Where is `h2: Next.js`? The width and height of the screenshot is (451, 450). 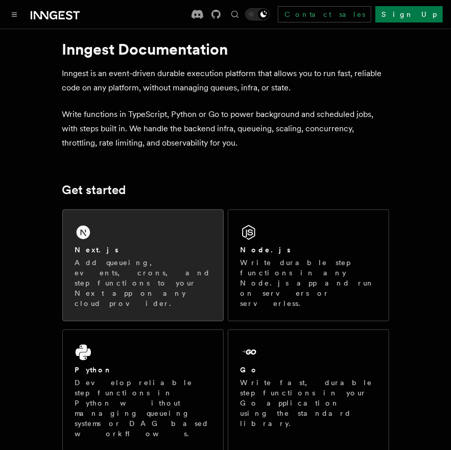 h2: Next.js is located at coordinates (97, 250).